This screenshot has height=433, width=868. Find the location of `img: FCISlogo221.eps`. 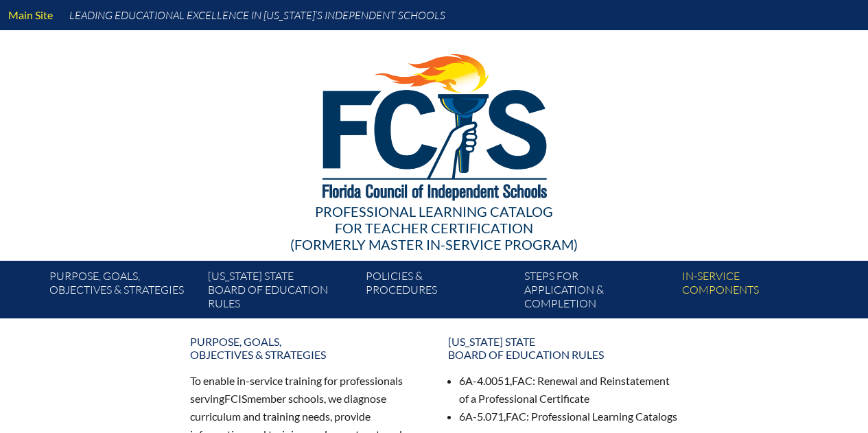

img: FCISlogo221.eps is located at coordinates (434, 123).